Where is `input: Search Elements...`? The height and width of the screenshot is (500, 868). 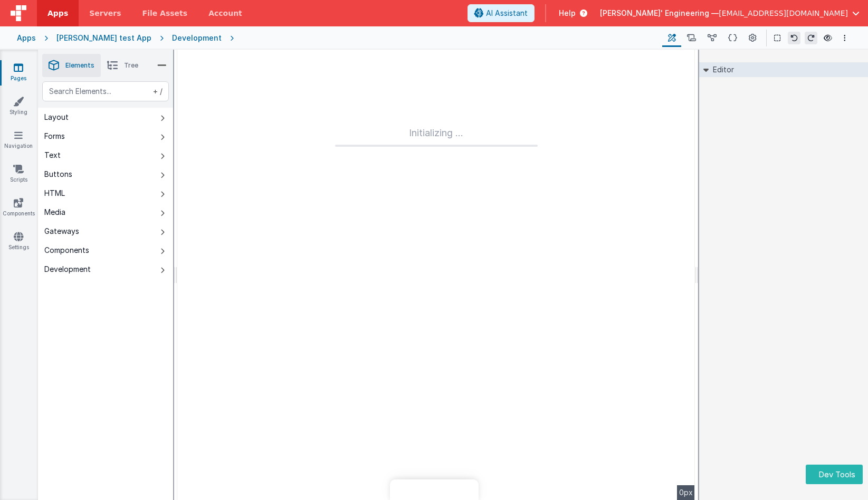
input: Search Elements... is located at coordinates (106, 91).